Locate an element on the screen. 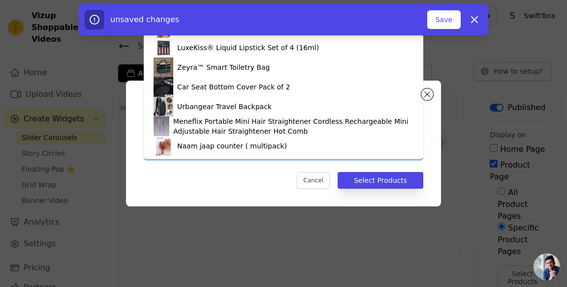 The image size is (567, 287). div: Zeyra™ Smart Toiletry Bag is located at coordinates (223, 67).